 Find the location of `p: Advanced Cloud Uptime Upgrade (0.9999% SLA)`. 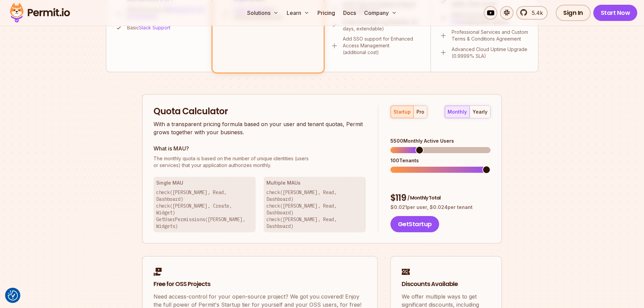

p: Advanced Cloud Uptime Upgrade (0.9999% SLA) is located at coordinates (491, 53).